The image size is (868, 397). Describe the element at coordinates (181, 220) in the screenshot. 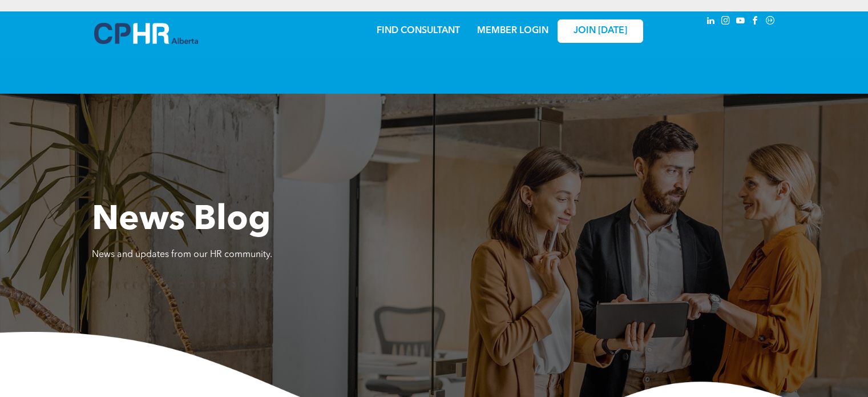

I see `span: News Blog` at that location.